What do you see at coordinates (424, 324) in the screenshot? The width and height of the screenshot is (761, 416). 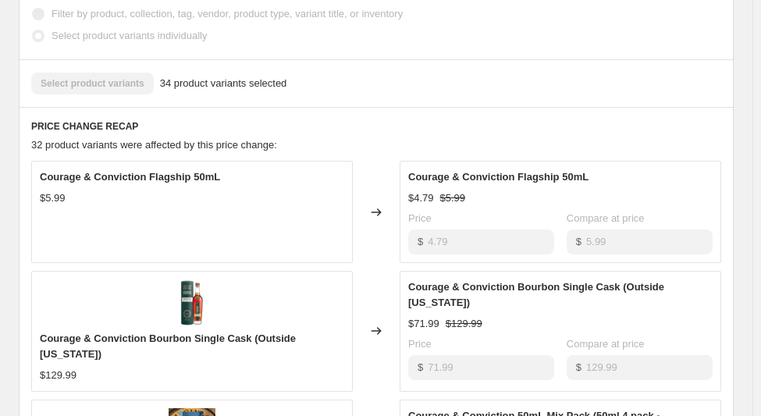 I see `div: $71.99` at bounding box center [424, 324].